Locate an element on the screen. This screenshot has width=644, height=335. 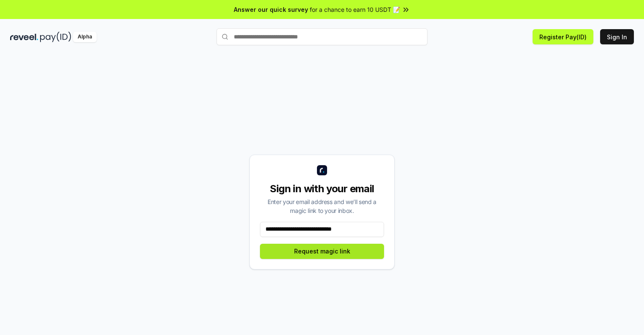
button: Request magic link is located at coordinates (322, 251).